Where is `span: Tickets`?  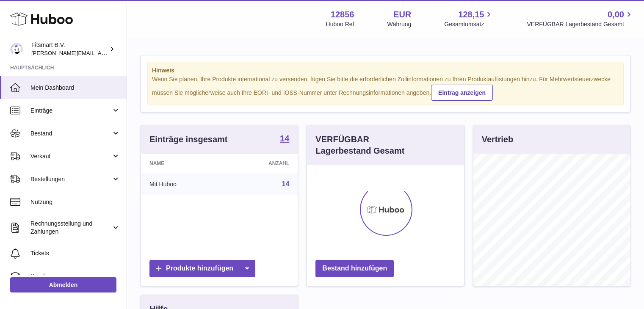 span: Tickets is located at coordinates (75, 253).